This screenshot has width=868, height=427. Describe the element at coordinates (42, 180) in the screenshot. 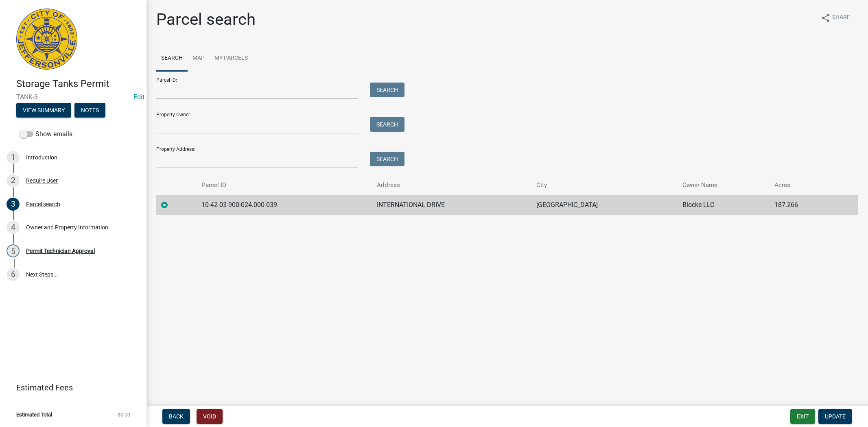

I see `div: Require User` at that location.